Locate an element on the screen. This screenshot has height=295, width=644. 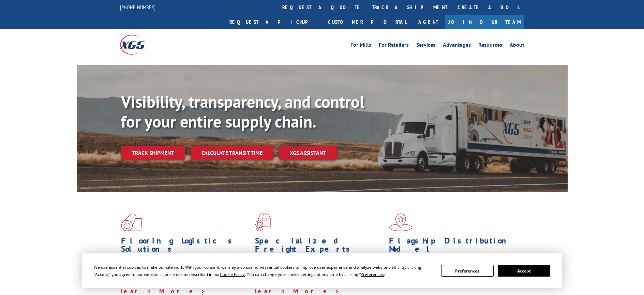
a: Join Our Team is located at coordinates (485, 22).